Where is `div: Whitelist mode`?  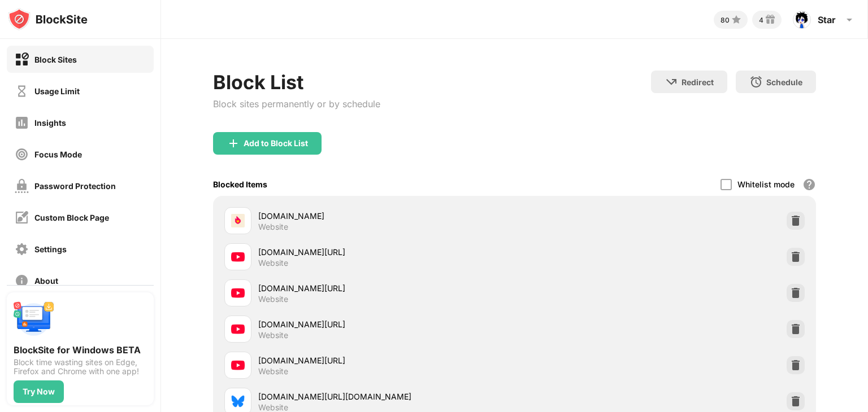
div: Whitelist mode is located at coordinates (766, 184).